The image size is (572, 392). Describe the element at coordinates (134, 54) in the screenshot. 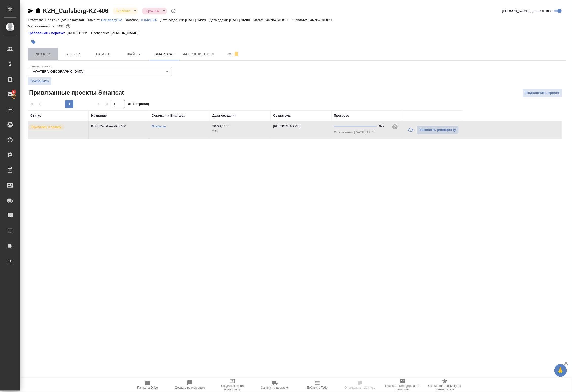

I see `span: Файлы` at that location.